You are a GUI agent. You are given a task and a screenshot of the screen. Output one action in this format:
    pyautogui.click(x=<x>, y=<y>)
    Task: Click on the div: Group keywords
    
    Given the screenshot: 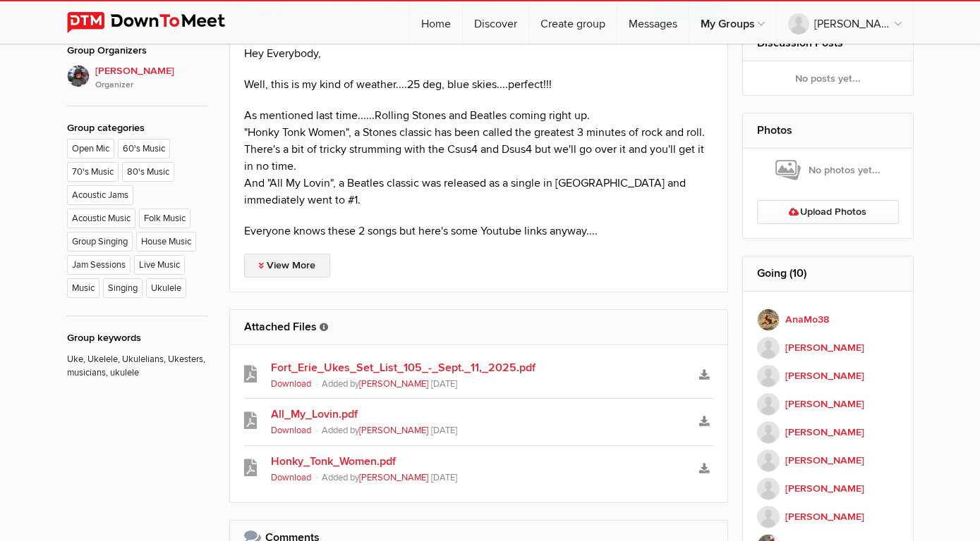 What is the action you would take?
    pyautogui.click(x=138, y=338)
    